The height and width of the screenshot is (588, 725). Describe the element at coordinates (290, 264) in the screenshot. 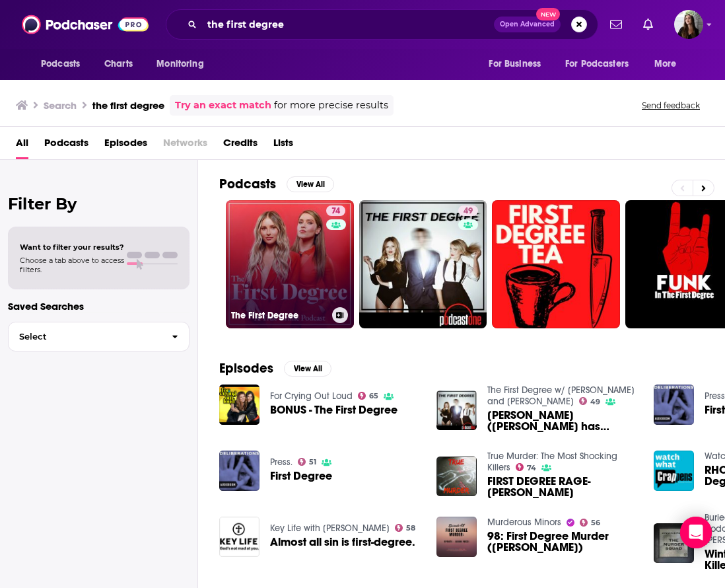

I see `a: 74The First Degree` at that location.